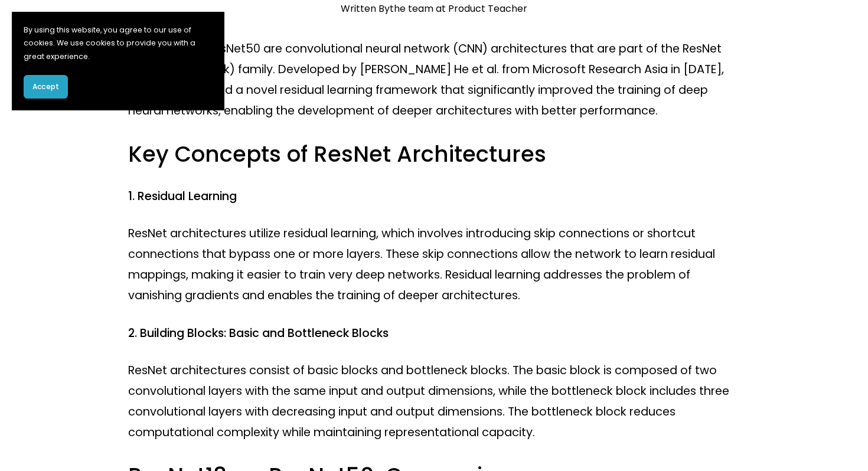  What do you see at coordinates (434, 155) in the screenshot?
I see `h3: Key Concepts of ResNet Architectures` at bounding box center [434, 155].